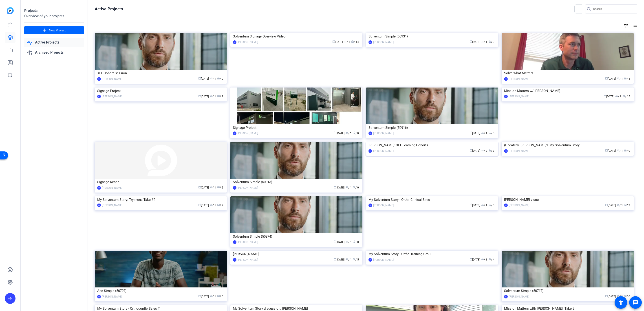 This screenshot has height=311, width=644. I want to click on mat-icon: list, so click(634, 26).